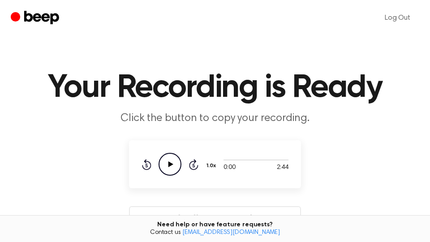 The image size is (430, 242). Describe the element at coordinates (230, 168) in the screenshot. I see `span: 0:00` at that location.